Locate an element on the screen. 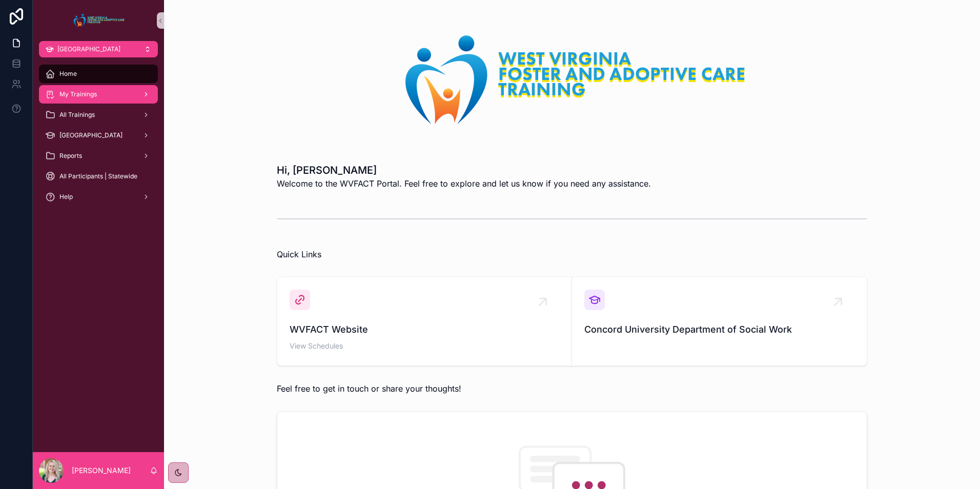 Image resolution: width=980 pixels, height=489 pixels. a: All Trainings is located at coordinates (98, 115).